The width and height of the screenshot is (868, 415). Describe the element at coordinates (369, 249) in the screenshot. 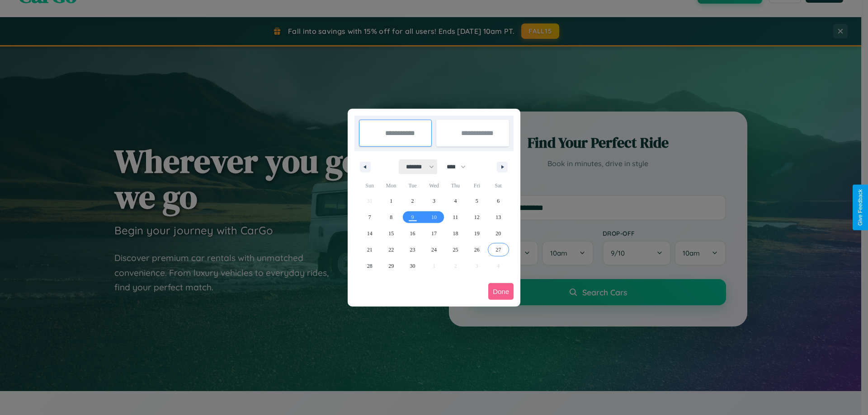

I see `button: 21` at that location.